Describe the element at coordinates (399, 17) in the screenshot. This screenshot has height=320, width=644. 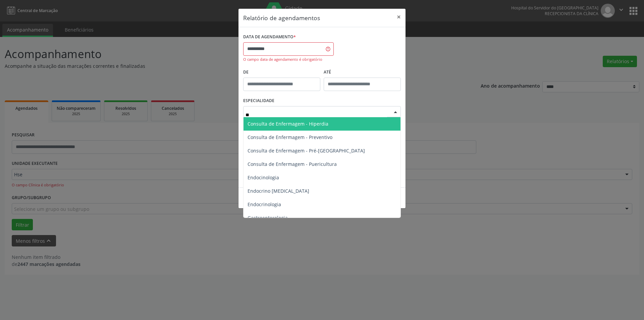
I see `button: Close` at that location.